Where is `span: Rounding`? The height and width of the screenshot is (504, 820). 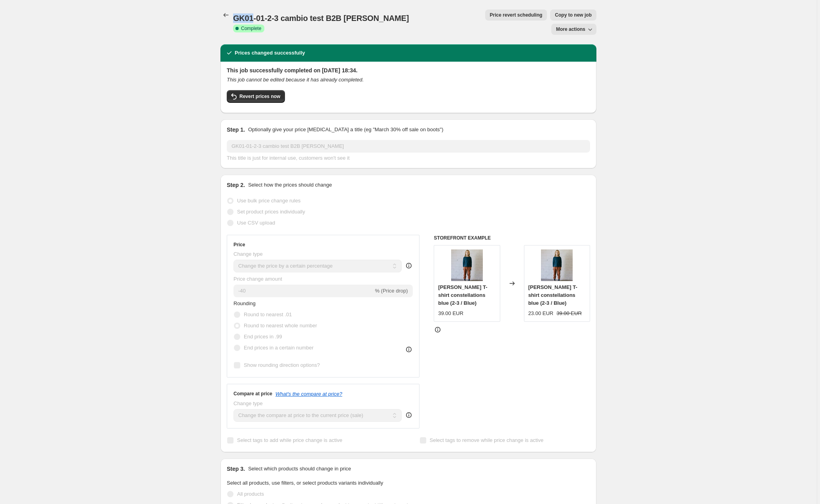
span: Rounding is located at coordinates (245, 303).